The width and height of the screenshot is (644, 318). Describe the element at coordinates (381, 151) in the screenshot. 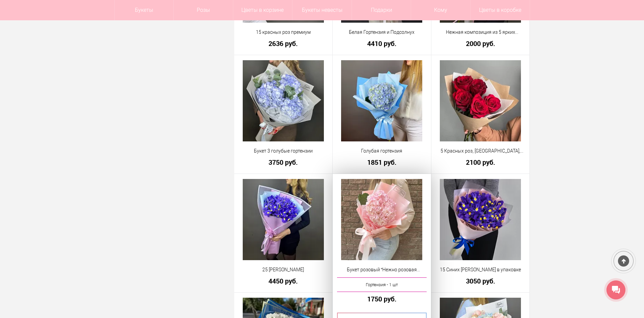

I see `a: Голубая гортензия` at that location.